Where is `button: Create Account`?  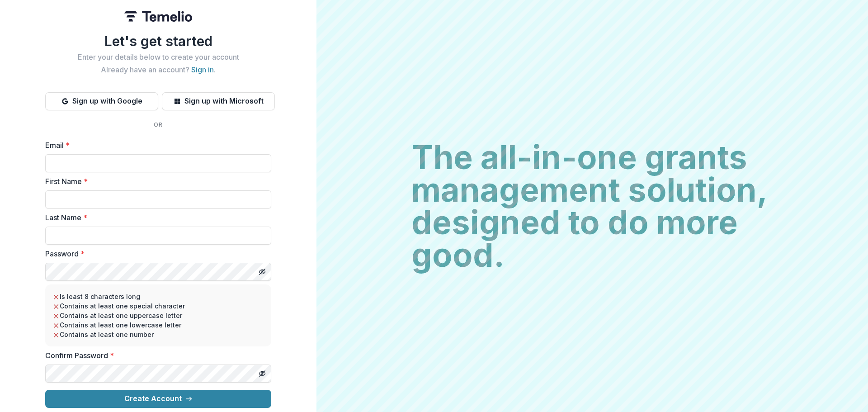
button: Create Account is located at coordinates (158, 399).